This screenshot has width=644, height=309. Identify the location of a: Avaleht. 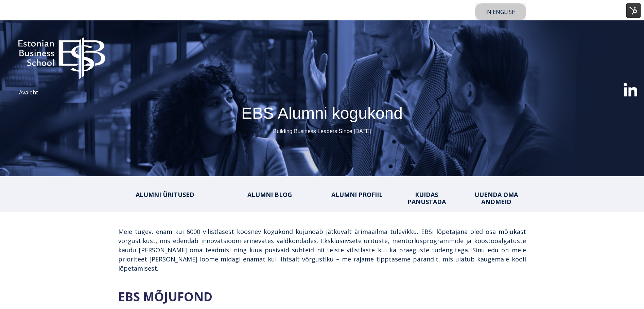
(28, 92).